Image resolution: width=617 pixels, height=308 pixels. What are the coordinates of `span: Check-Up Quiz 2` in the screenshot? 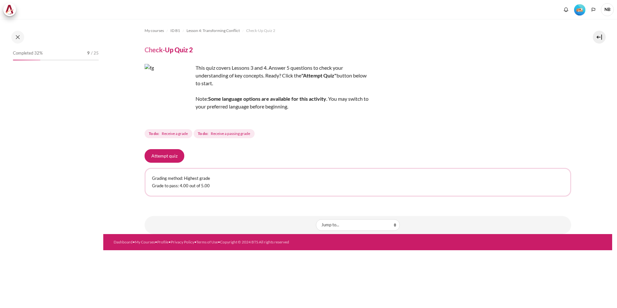 It's located at (261, 31).